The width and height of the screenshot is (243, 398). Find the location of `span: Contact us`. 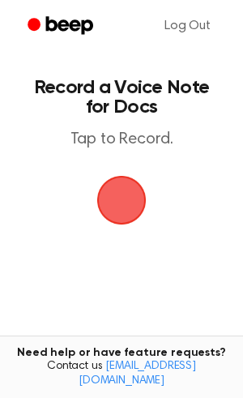

span: Contact us is located at coordinates (122, 374).